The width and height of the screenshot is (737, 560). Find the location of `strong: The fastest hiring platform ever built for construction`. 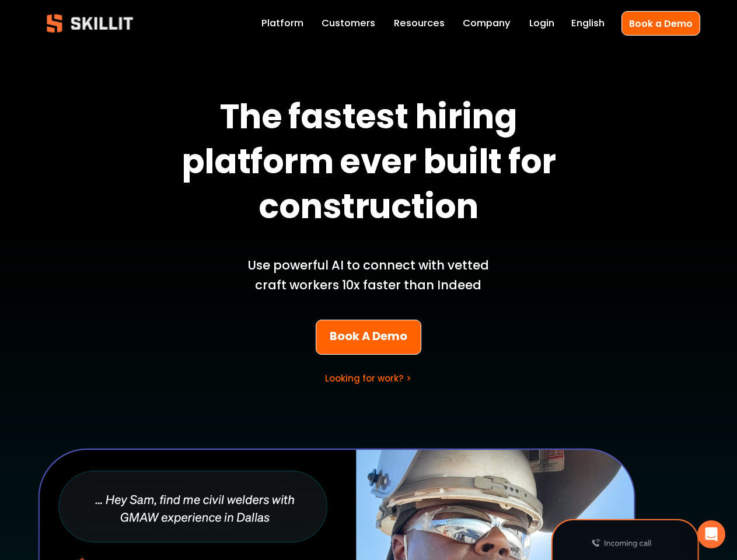

strong: The fastest hiring platform ever built for construction is located at coordinates (372, 165).